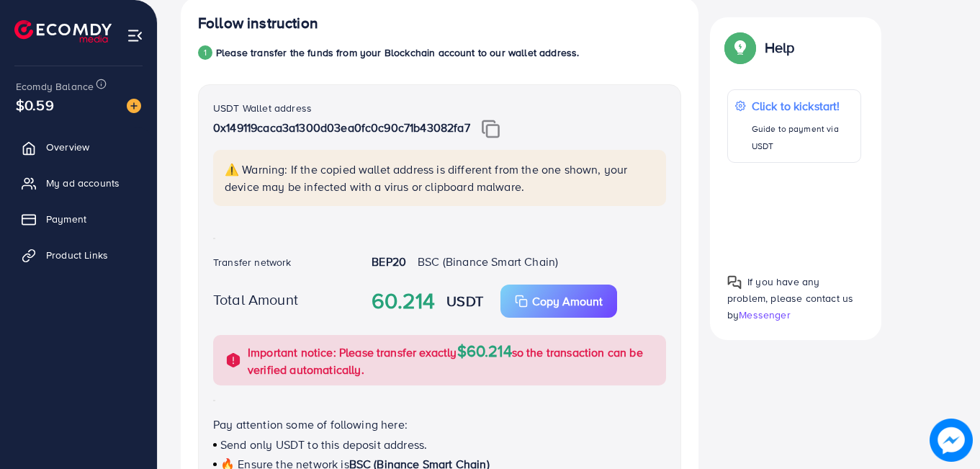  What do you see at coordinates (68, 147) in the screenshot?
I see `span: Overview` at bounding box center [68, 147].